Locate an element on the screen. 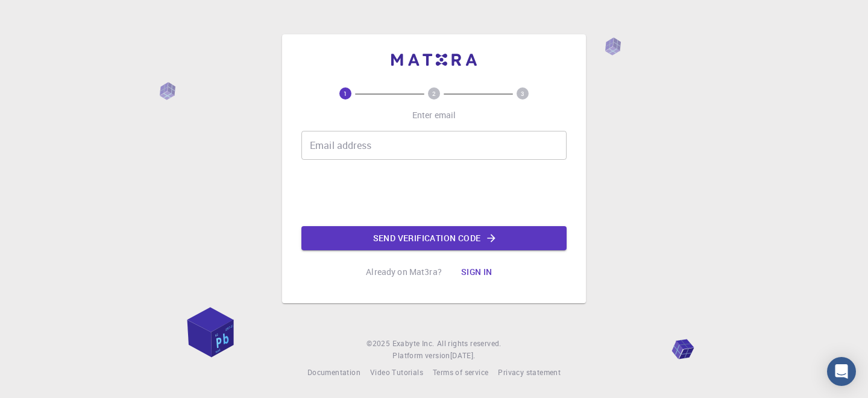 This screenshot has height=398, width=868. a: Privacy statement is located at coordinates (529, 373).